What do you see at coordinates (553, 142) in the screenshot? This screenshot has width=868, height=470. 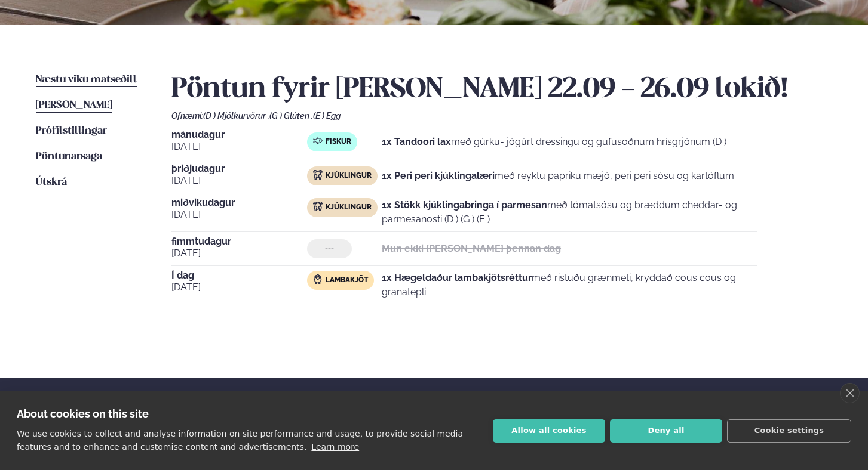 I see `p: með gúrku- jógúrt dressingu og gufusoðnum hrísgrjónum (D )` at bounding box center [553, 142].